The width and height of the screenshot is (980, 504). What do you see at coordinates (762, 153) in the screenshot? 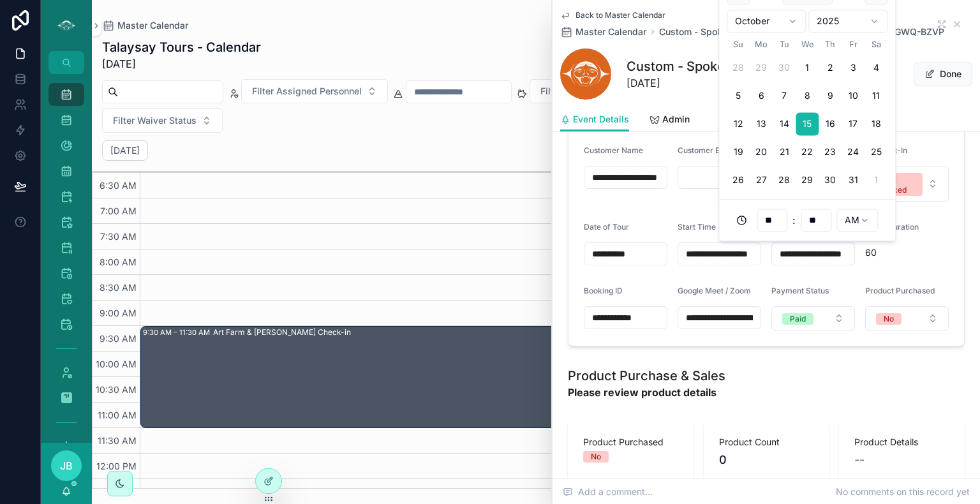
I see `button: Monday, October 20th, 2025` at bounding box center [762, 153].